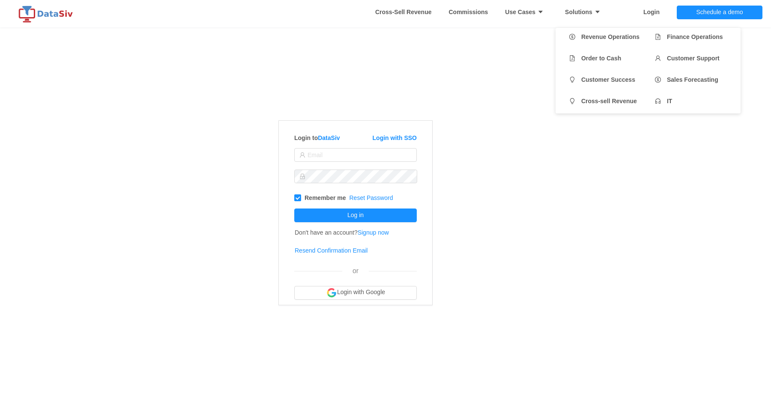 The width and height of the screenshot is (771, 420). What do you see at coordinates (325, 198) in the screenshot?
I see `strong: Remember me` at bounding box center [325, 198].